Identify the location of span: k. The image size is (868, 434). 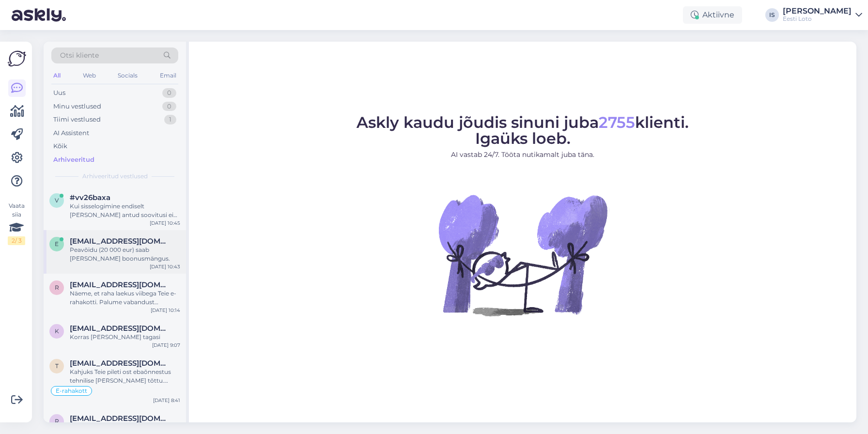
(57, 331).